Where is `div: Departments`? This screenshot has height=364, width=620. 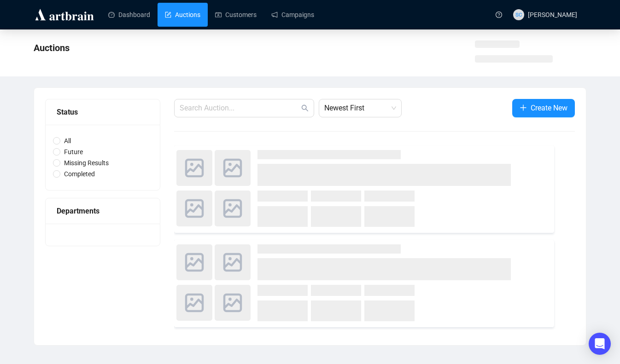 div: Departments is located at coordinates (103, 211).